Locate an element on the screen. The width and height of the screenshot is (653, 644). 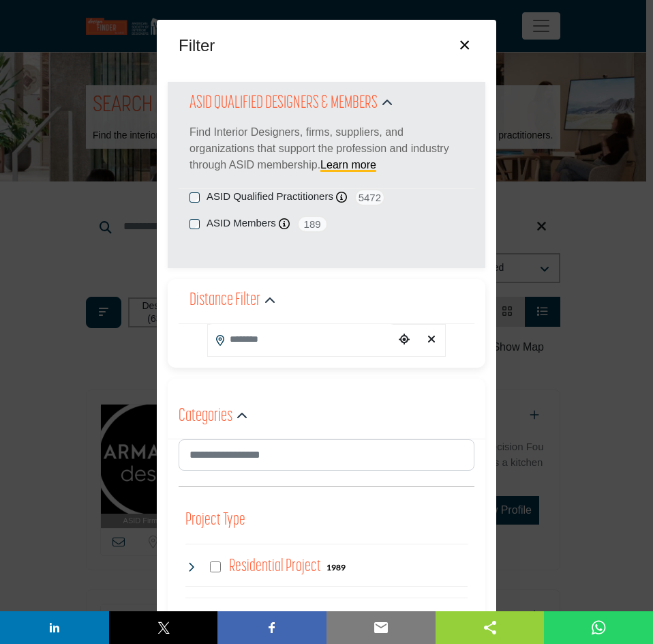
h4: Residential Project: Types of projects range from simple residential renovations to highly comple... is located at coordinates (275, 566).